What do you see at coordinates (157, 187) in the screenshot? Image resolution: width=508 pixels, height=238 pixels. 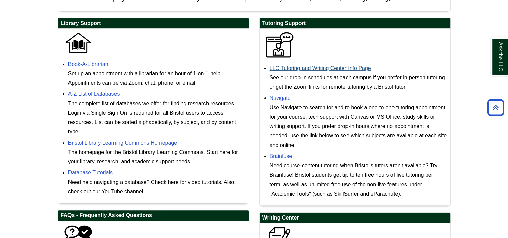 I see `div: Need help navigating a database? Check here for video tutorials. Also check out our YouTube channel.` at bounding box center [157, 187].